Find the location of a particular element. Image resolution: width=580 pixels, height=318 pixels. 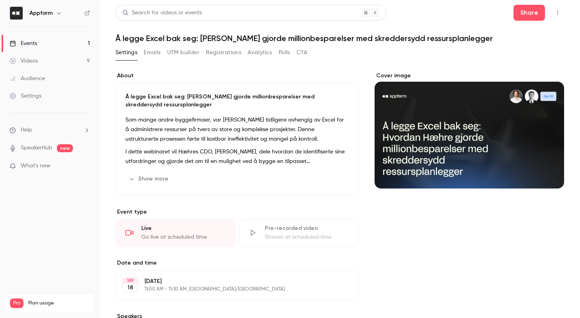

span: What's new is located at coordinates (35, 166).